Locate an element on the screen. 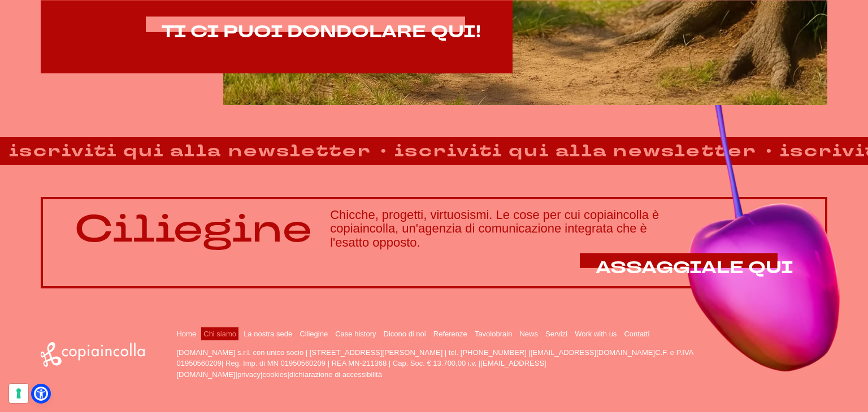 This screenshot has height=412, width=868. a: La nostra sede is located at coordinates (268, 334).